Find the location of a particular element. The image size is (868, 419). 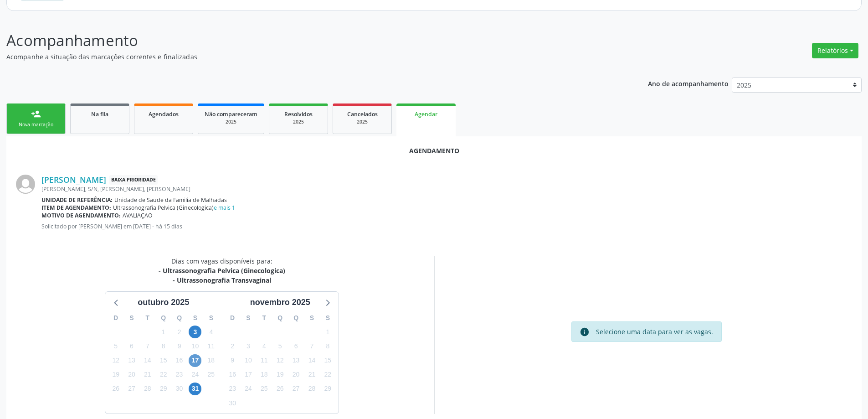

span: sábado, 18 de outubro de 2025 is located at coordinates (211, 360).